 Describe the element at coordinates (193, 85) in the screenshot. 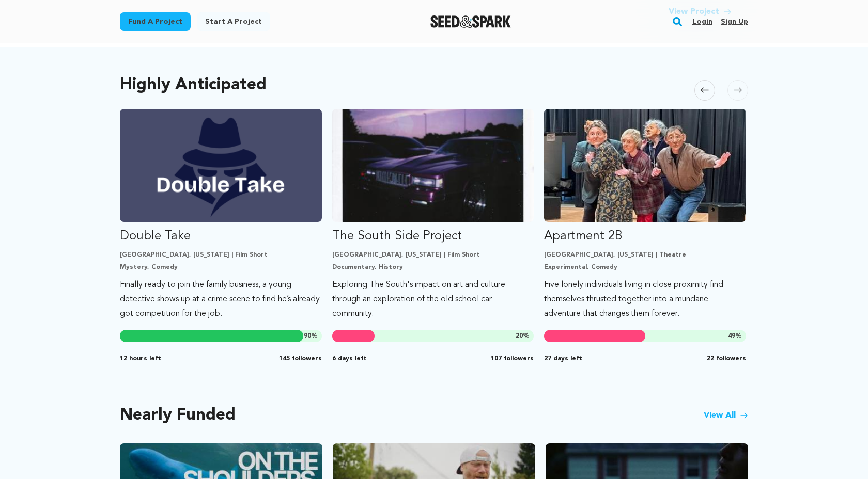

I see `h2: Highly Anticipated` at that location.